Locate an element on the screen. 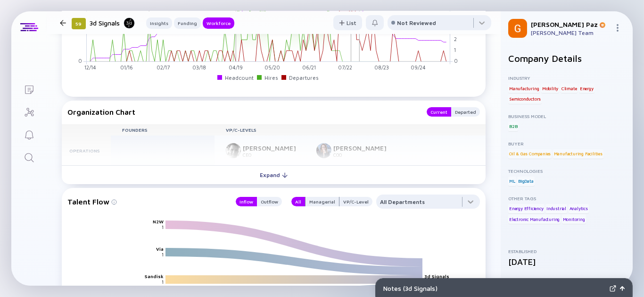  a: Search is located at coordinates (29, 157).